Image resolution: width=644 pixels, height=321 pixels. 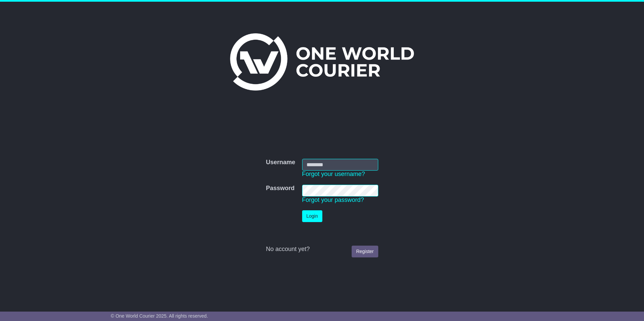 I want to click on button: Login, so click(x=312, y=216).